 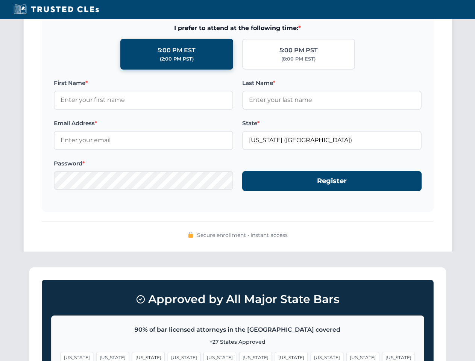 What do you see at coordinates (332, 123) in the screenshot?
I see `label: State` at bounding box center [332, 123].